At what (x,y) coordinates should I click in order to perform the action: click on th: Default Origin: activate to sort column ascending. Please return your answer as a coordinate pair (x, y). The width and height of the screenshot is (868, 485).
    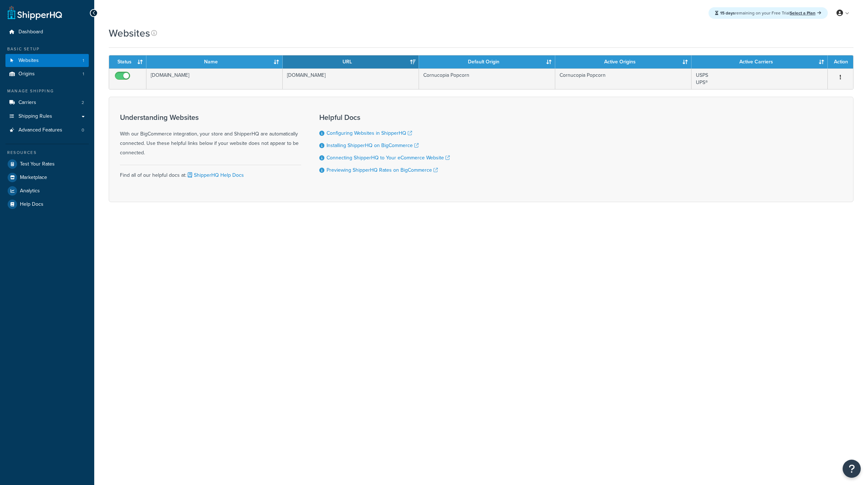
    Looking at the image, I should click on (487, 62).